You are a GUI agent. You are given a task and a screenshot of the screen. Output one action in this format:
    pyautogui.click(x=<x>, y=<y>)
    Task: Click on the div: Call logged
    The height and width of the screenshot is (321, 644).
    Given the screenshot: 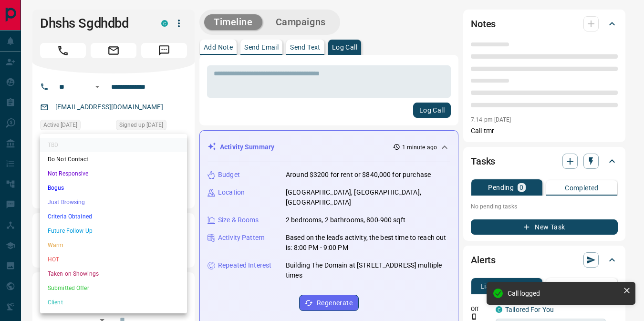 What is the action you would take?
    pyautogui.click(x=564, y=293)
    